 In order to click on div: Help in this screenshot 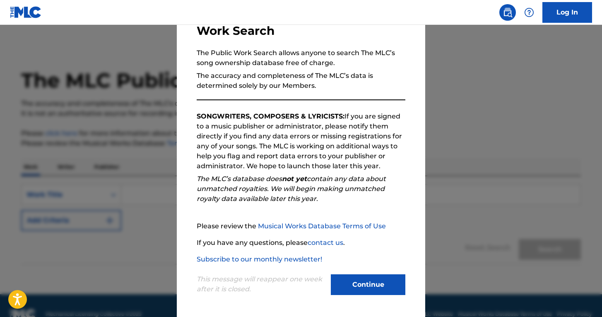, I will do `click(529, 12)`.